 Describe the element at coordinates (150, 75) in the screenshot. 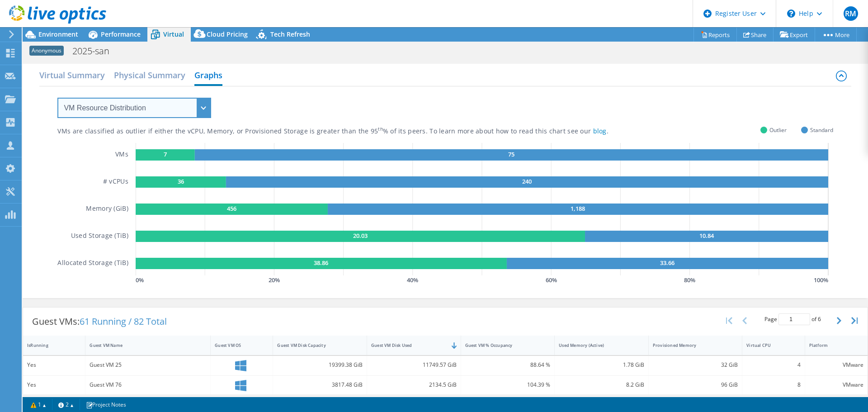

I see `h2: Physical Summary` at that location.